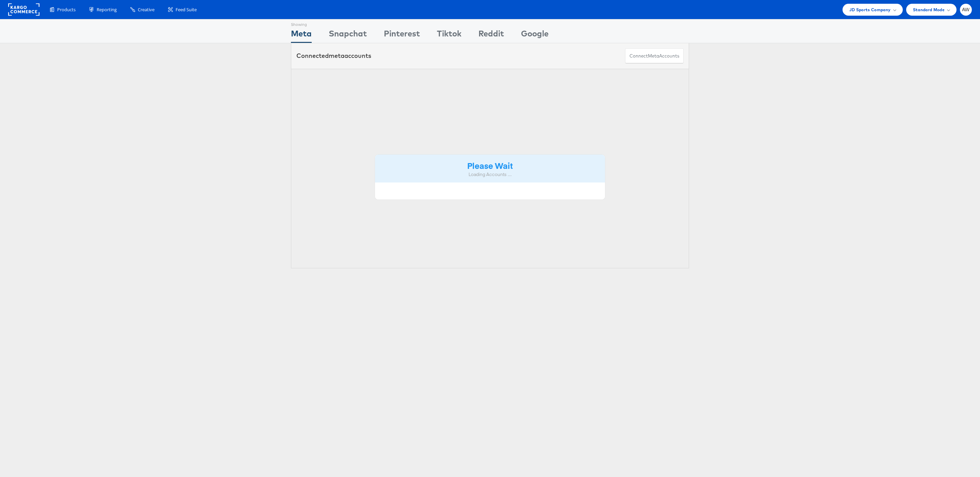 This screenshot has height=477, width=980. What do you see at coordinates (301, 24) in the screenshot?
I see `div: Showing` at bounding box center [301, 24].